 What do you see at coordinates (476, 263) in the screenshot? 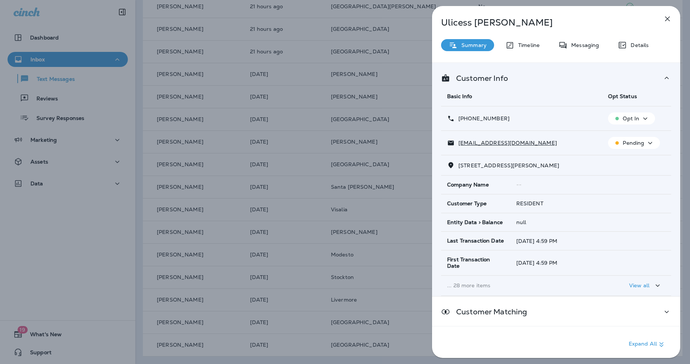
I see `span: First Transaction Date` at bounding box center [476, 263].